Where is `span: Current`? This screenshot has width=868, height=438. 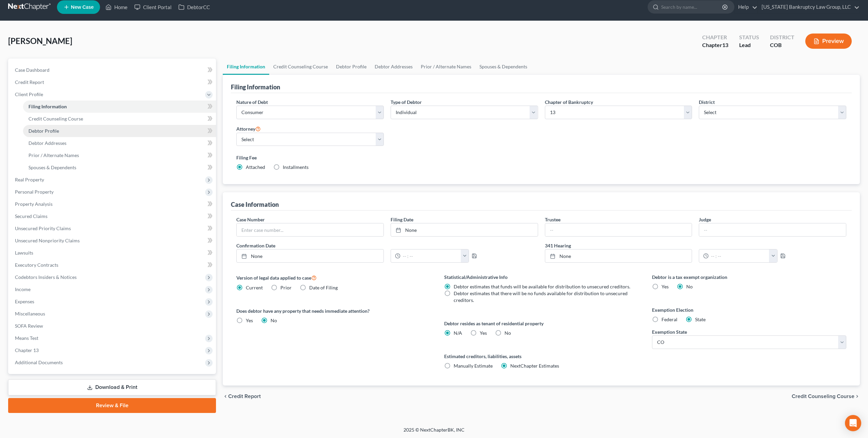
span: Current is located at coordinates (254, 288).